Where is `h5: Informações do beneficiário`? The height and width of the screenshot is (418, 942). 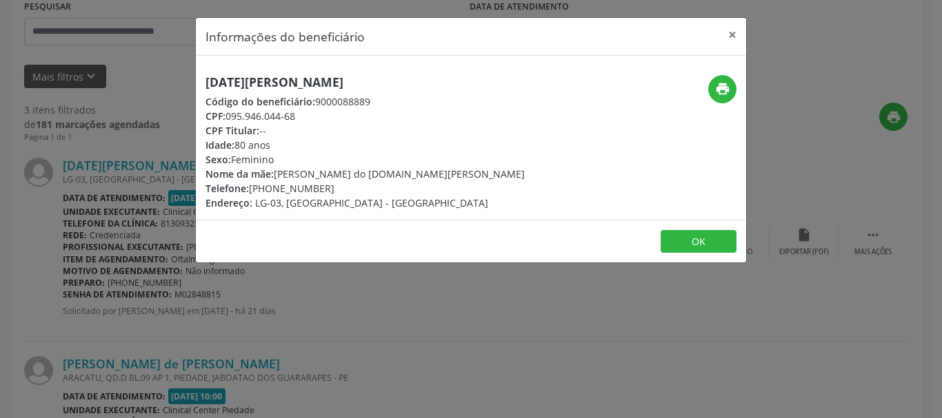
h5: Informações do beneficiário is located at coordinates (285, 37).